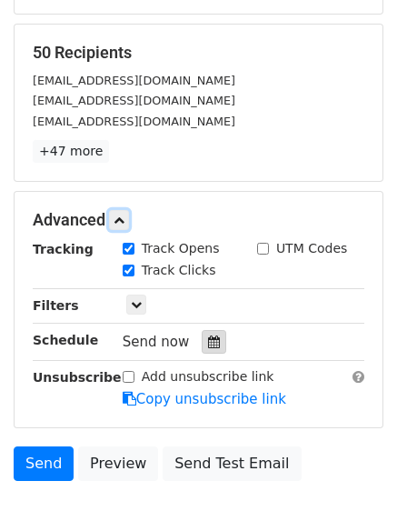 The height and width of the screenshot is (531, 397). What do you see at coordinates (55, 306) in the screenshot?
I see `strong: Filters` at bounding box center [55, 306].